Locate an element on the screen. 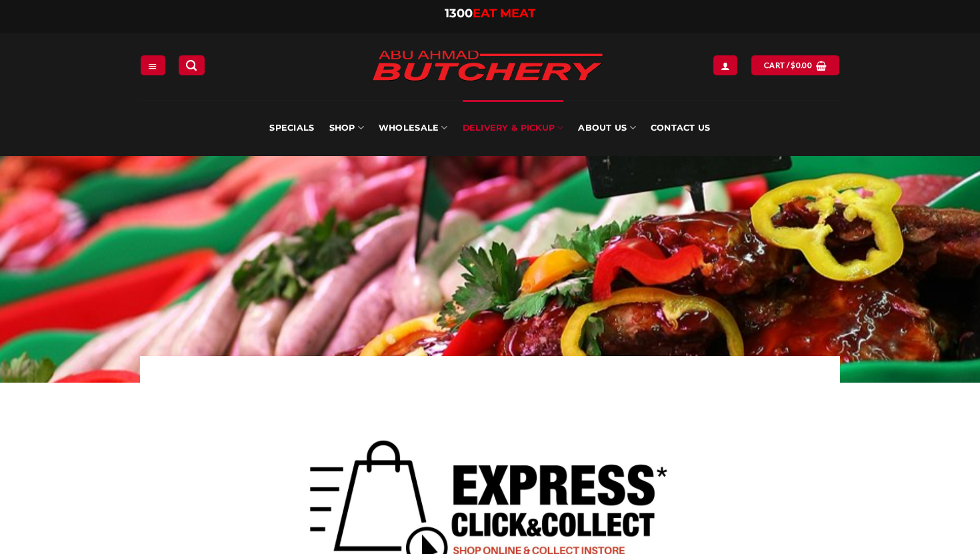 This screenshot has width=980, height=554. a: Menu is located at coordinates (153, 65).